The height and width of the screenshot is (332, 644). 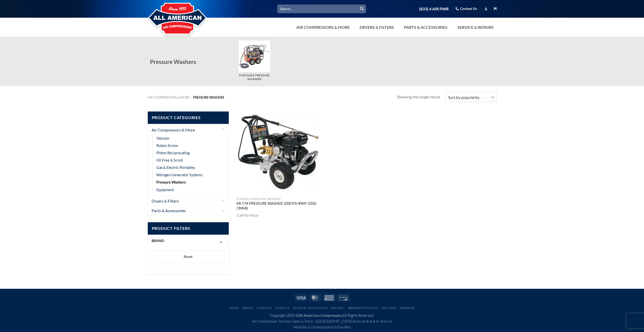 What do you see at coordinates (254, 56) in the screenshot?
I see `img: Portable Pressure Washers` at bounding box center [254, 56].